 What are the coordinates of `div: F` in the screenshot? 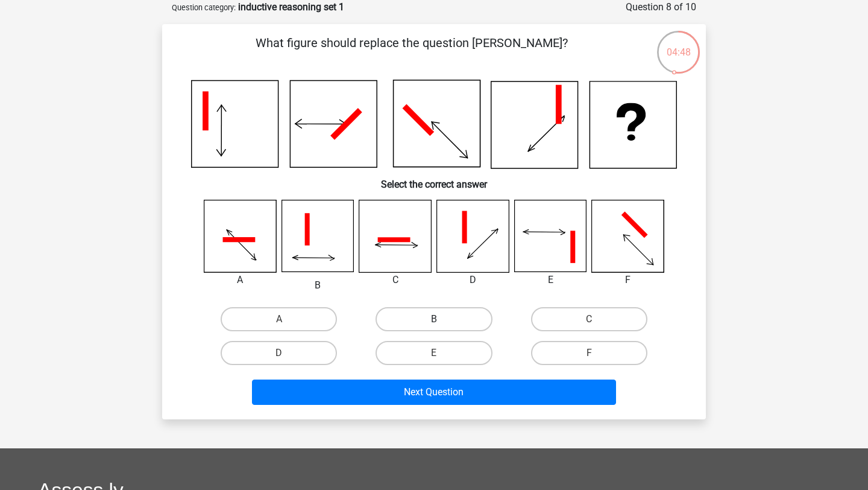 It's located at (628, 280).